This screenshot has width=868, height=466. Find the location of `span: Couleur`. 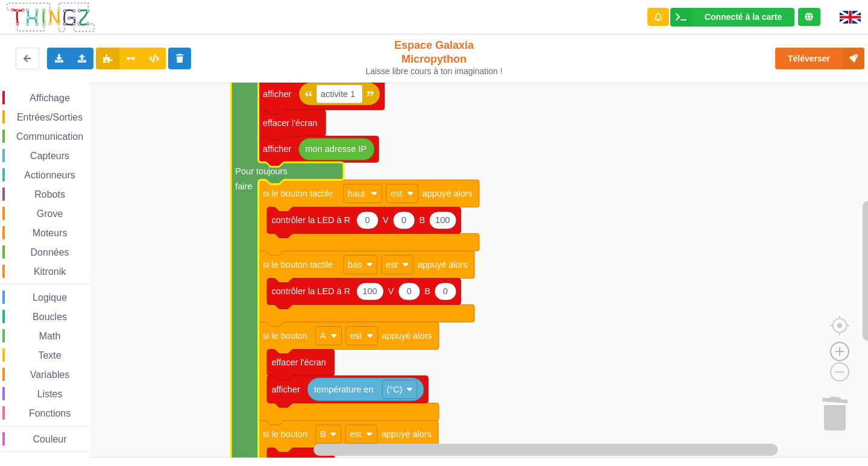

span: Couleur is located at coordinates (50, 439).